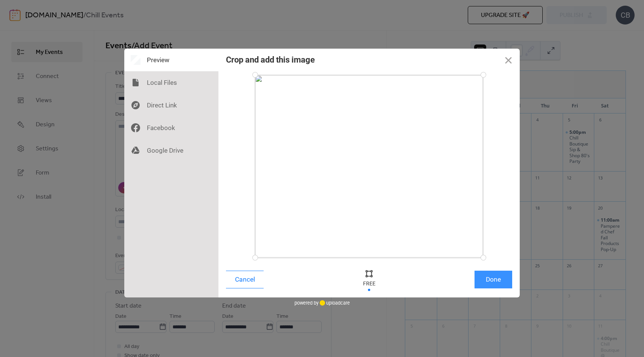 Image resolution: width=644 pixels, height=357 pixels. What do you see at coordinates (322, 303) in the screenshot?
I see `div: powered by` at bounding box center [322, 303].